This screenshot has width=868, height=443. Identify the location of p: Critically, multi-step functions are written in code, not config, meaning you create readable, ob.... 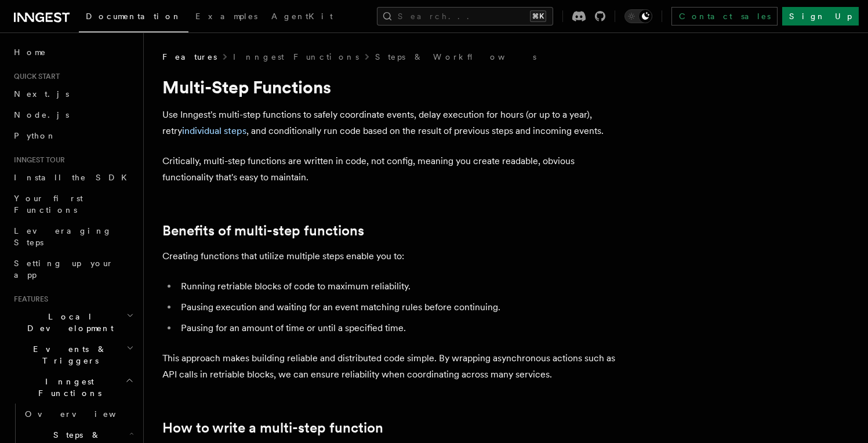
(395, 169).